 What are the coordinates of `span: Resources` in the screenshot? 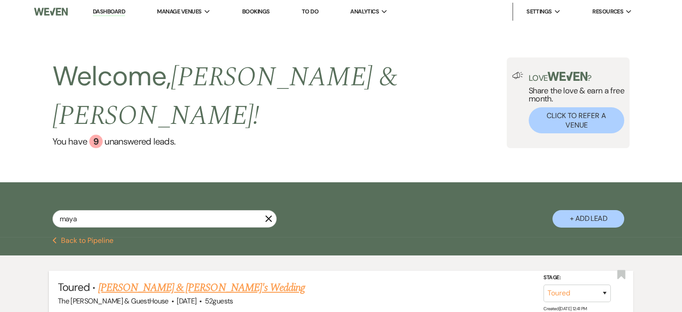 It's located at (608, 12).